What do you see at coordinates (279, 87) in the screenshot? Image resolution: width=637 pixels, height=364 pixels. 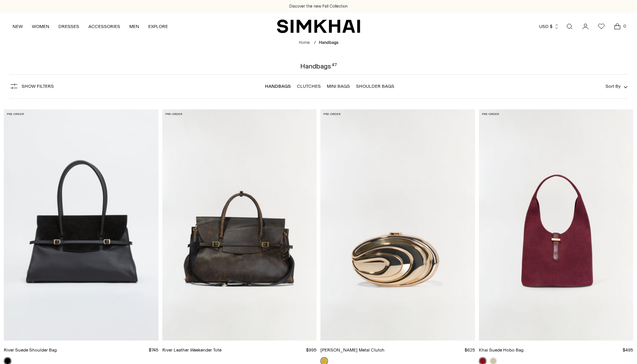 I see `a: Handbags` at bounding box center [279, 87].